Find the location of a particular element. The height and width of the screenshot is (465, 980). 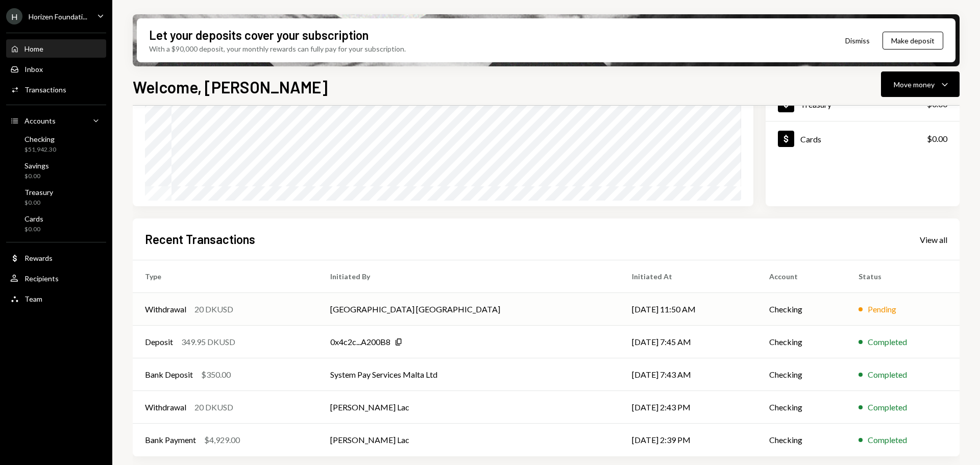

a: Home is located at coordinates (56, 49).